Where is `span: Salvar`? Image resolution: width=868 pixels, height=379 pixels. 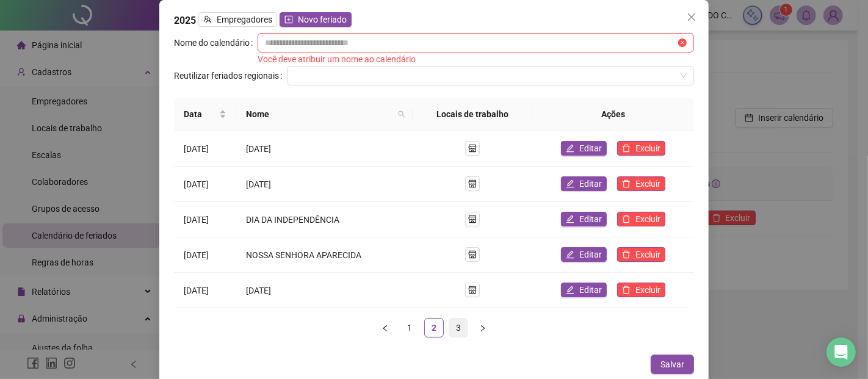
span: Salvar is located at coordinates (672, 364).